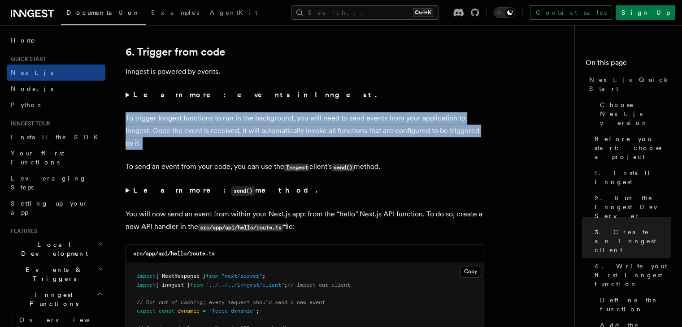 This screenshot has width=682, height=327. Describe the element at coordinates (305, 167) in the screenshot. I see `p: To send an event from your code, you can use the client's method.` at that location.